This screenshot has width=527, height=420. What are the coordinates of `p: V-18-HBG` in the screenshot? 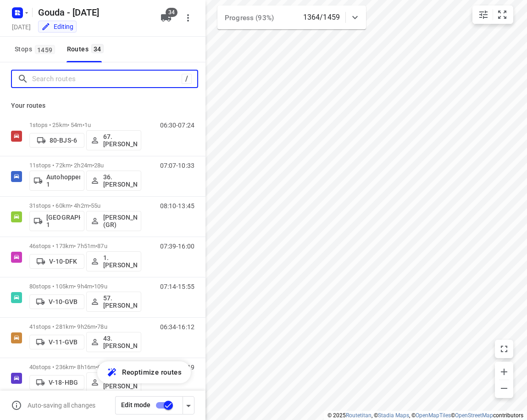 It's located at (63, 382).